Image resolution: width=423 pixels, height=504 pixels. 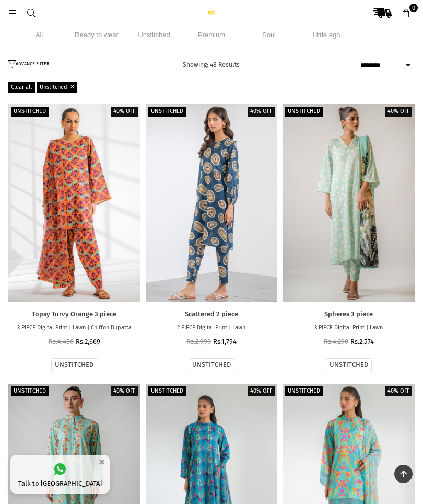 I want to click on button: ADVANCE FILTER, so click(x=30, y=66).